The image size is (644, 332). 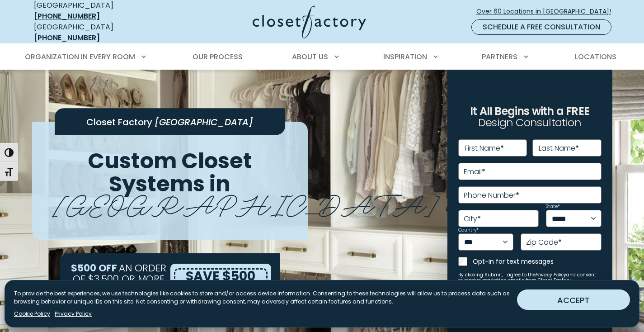 What do you see at coordinates (220, 276) in the screenshot?
I see `span: SAVE $500` at bounding box center [220, 276].